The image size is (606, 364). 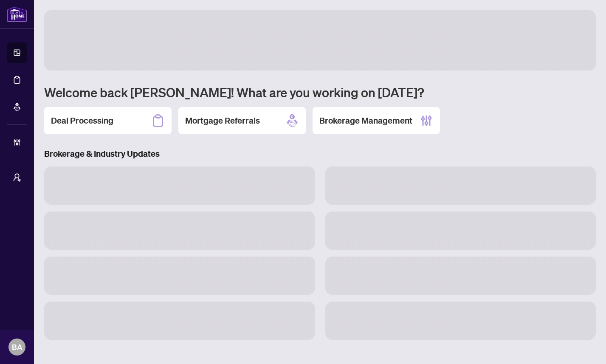 What do you see at coordinates (17, 178) in the screenshot?
I see `span: user-switch` at bounding box center [17, 178].